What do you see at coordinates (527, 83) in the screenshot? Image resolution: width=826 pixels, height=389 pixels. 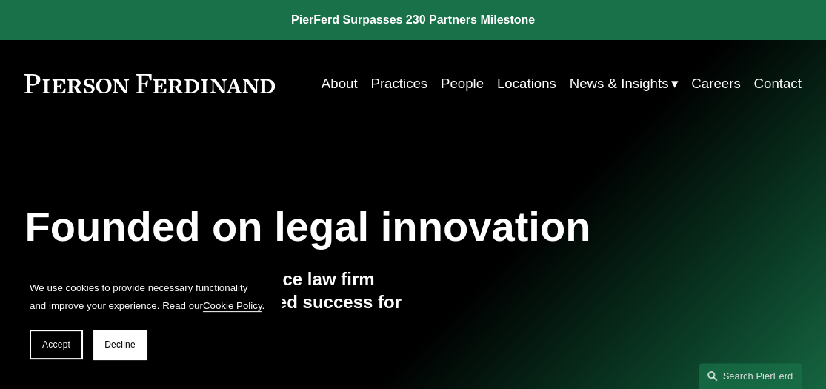 I see `a: Locations` at bounding box center [527, 83].